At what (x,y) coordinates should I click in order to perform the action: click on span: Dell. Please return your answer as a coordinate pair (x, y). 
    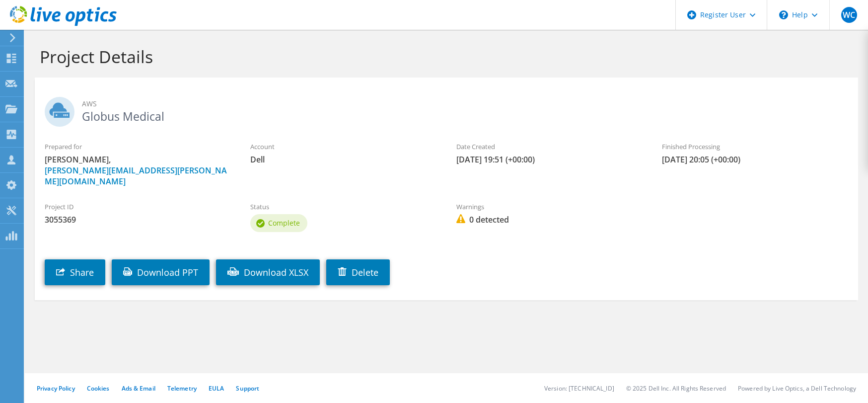
    Looking at the image, I should click on (343, 159).